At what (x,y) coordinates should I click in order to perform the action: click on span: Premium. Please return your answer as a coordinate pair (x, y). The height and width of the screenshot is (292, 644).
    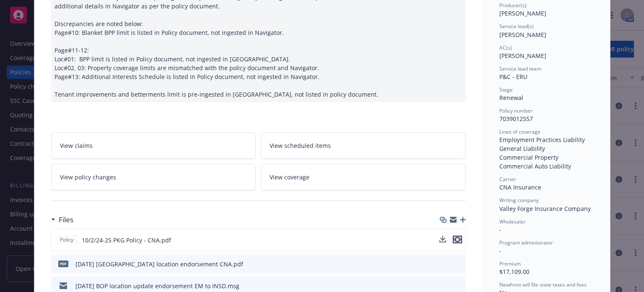
    Looking at the image, I should click on (510, 263).